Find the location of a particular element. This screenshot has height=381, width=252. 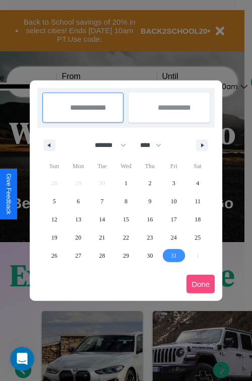

button: 13 is located at coordinates (77, 219).